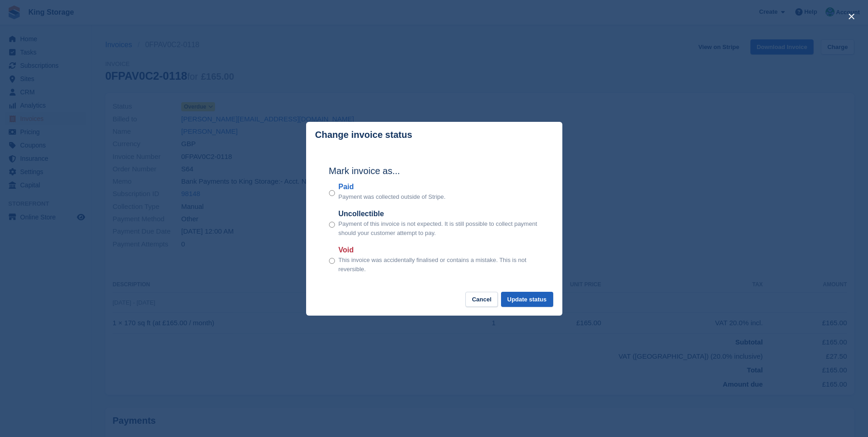 The image size is (868, 437). Describe the element at coordinates (482, 299) in the screenshot. I see `button: Cancel` at that location.